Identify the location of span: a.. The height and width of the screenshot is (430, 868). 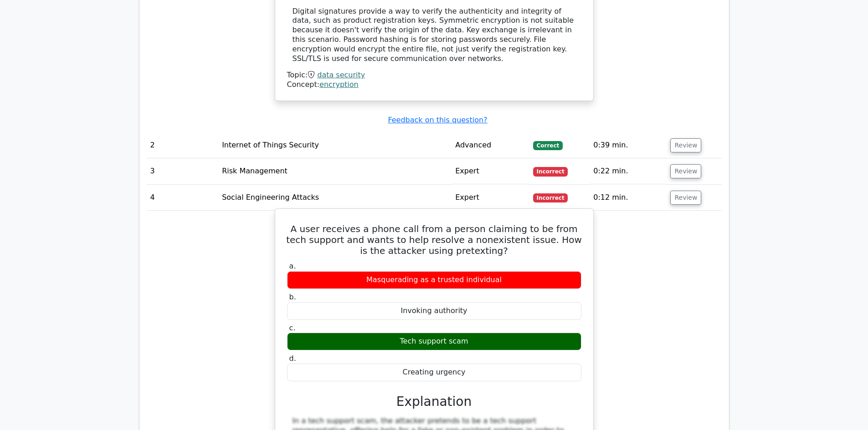
(293, 266).